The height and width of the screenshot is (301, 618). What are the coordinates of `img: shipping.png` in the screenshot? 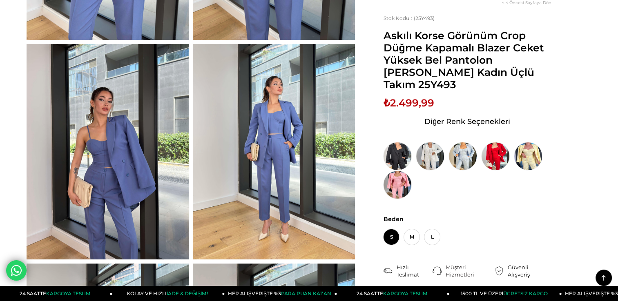 It's located at (388, 271).